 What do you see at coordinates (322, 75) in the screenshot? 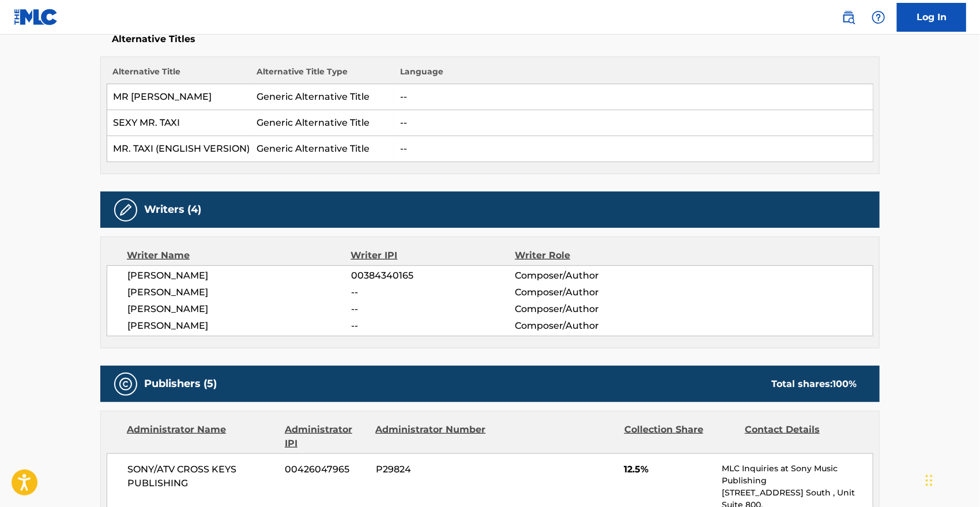
I see `th: Alternative Title Type` at bounding box center [322, 75].